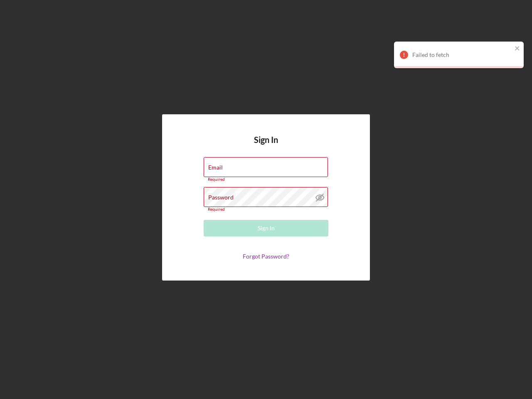 The width and height of the screenshot is (532, 399). Describe the element at coordinates (220, 197) in the screenshot. I see `label: Password` at that location.